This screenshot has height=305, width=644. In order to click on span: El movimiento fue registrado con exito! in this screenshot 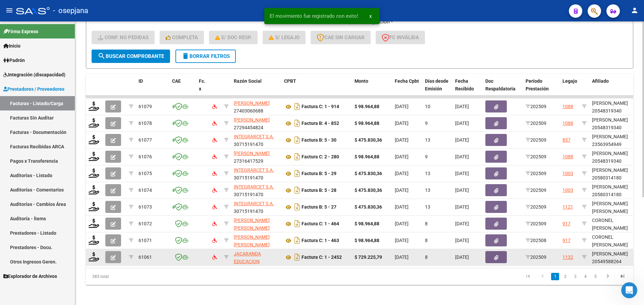, I will do `click(314, 16)`.